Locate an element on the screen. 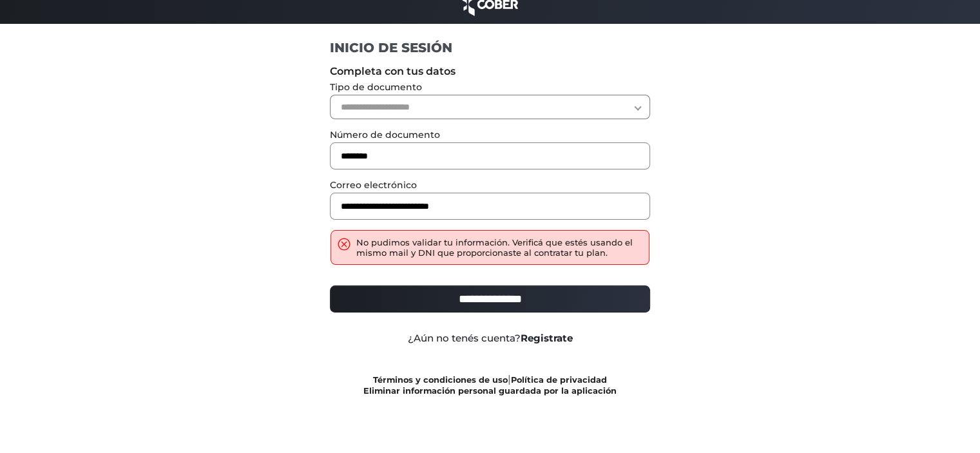 The image size is (980, 453). h1: INICIO DE SESIÓN is located at coordinates (489, 47).